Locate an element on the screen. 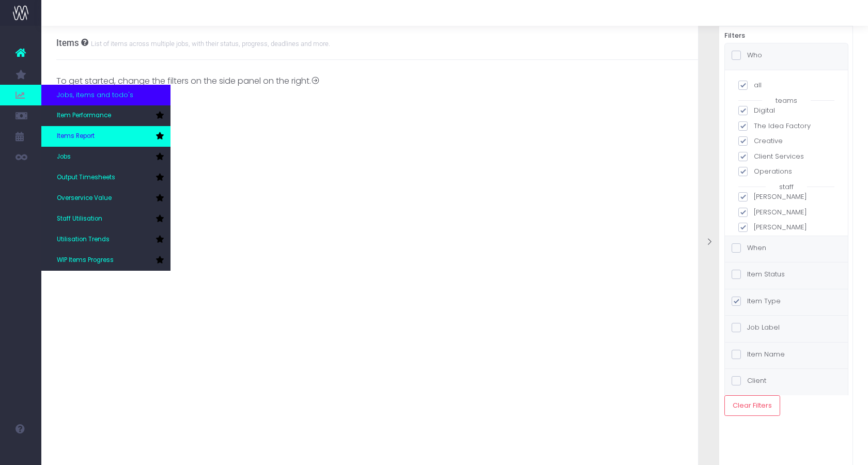 The height and width of the screenshot is (465, 868). label: Client Services is located at coordinates (786, 157).